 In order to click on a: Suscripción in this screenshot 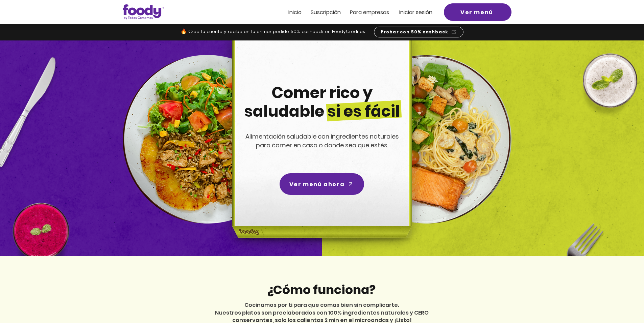, I will do `click(326, 12)`.